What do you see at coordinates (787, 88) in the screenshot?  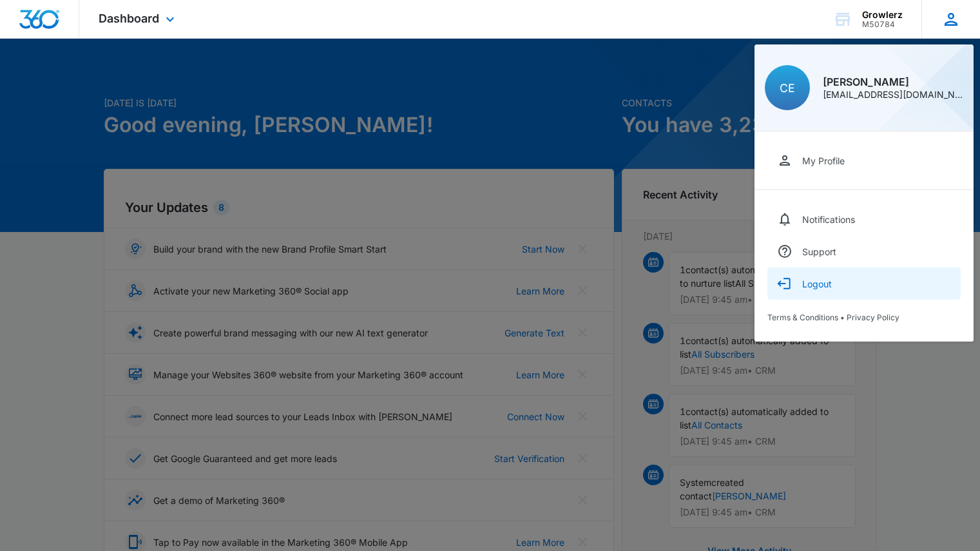 I see `span: CE` at bounding box center [787, 88].